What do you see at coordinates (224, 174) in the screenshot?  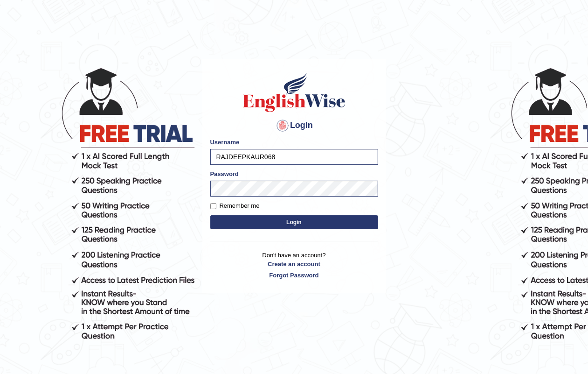 I see `label: Password` at bounding box center [224, 174].